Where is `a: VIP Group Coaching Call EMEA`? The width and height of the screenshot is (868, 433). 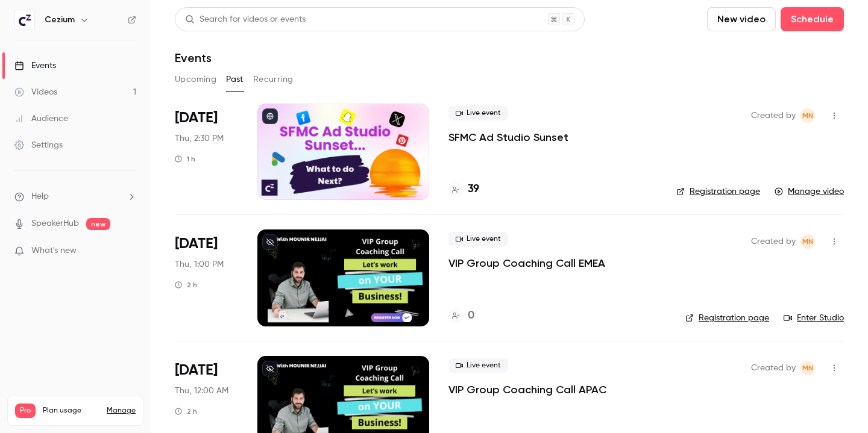
a: VIP Group Coaching Call EMEA is located at coordinates (527, 263).